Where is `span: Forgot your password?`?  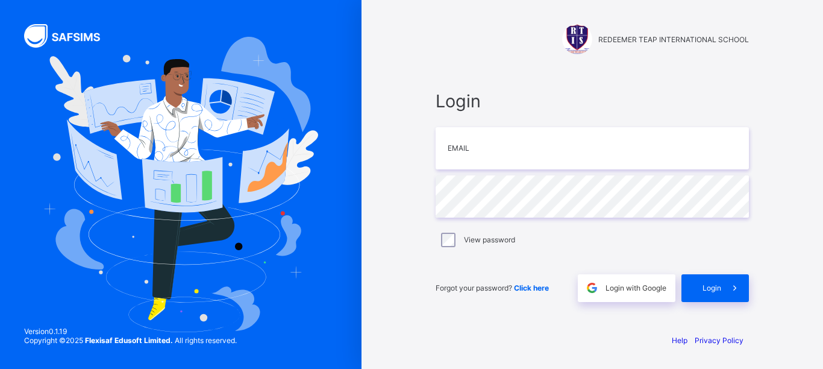 span: Forgot your password? is located at coordinates (492, 287).